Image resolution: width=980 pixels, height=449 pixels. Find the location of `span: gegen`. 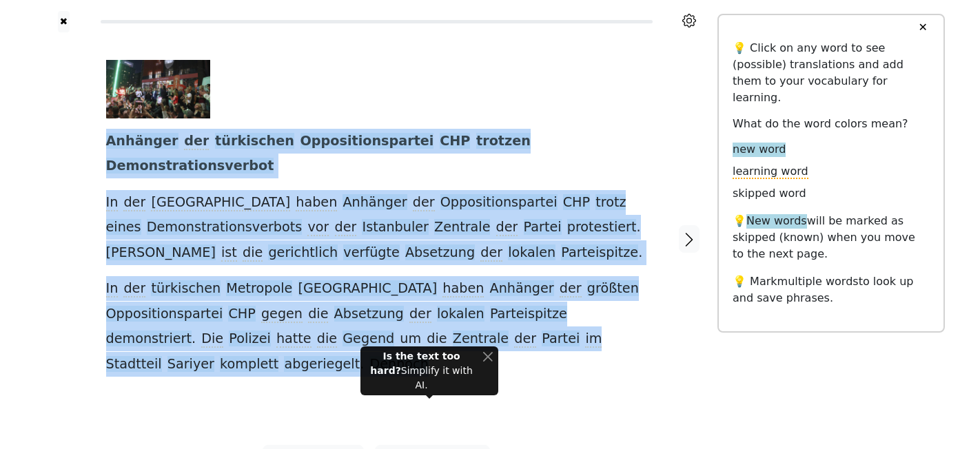

span: gegen is located at coordinates (281, 314).